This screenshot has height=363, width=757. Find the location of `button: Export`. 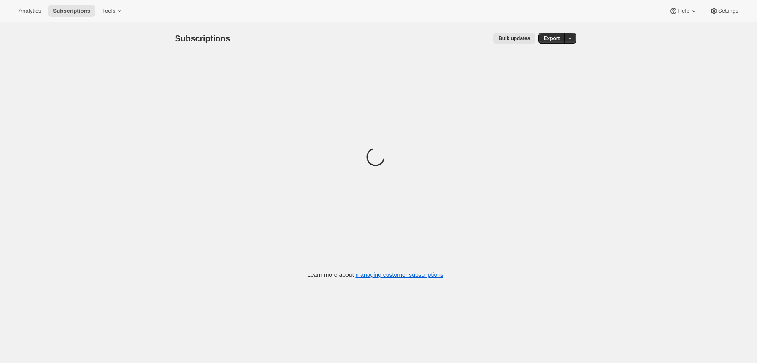

button: Export is located at coordinates (552, 38).